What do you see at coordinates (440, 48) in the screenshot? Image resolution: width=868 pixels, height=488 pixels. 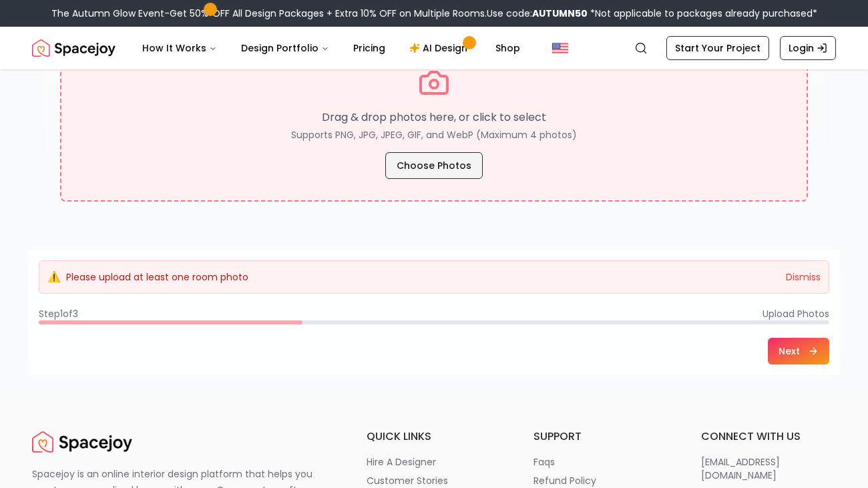 I see `a: AI Design` at bounding box center [440, 48].